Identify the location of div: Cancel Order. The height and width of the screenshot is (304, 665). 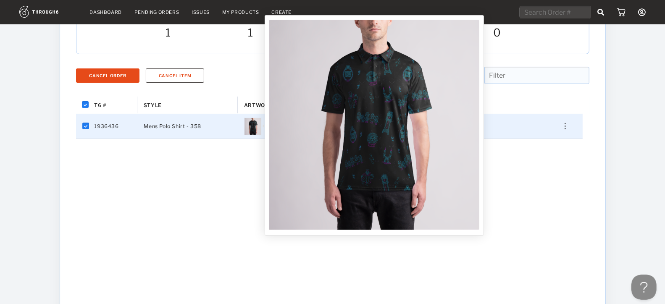
(107, 76).